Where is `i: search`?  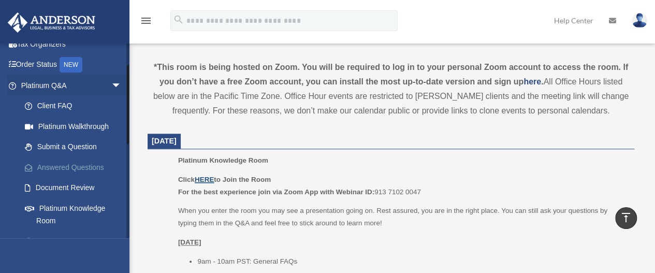
i: search is located at coordinates (179, 20).